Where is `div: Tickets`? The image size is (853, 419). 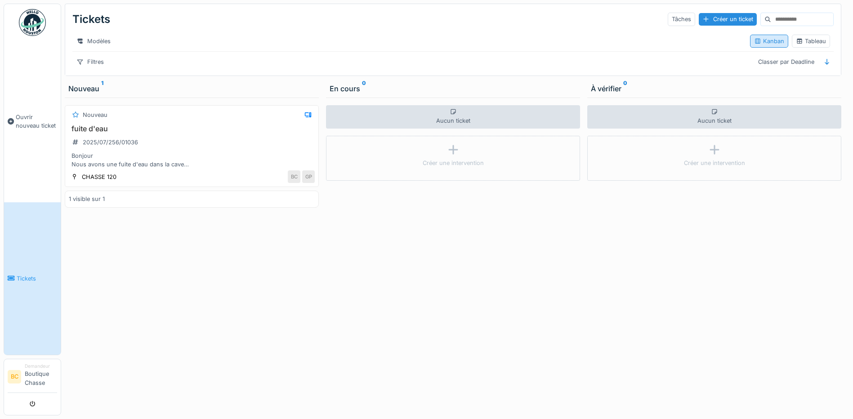 div: Tickets is located at coordinates (91, 19).